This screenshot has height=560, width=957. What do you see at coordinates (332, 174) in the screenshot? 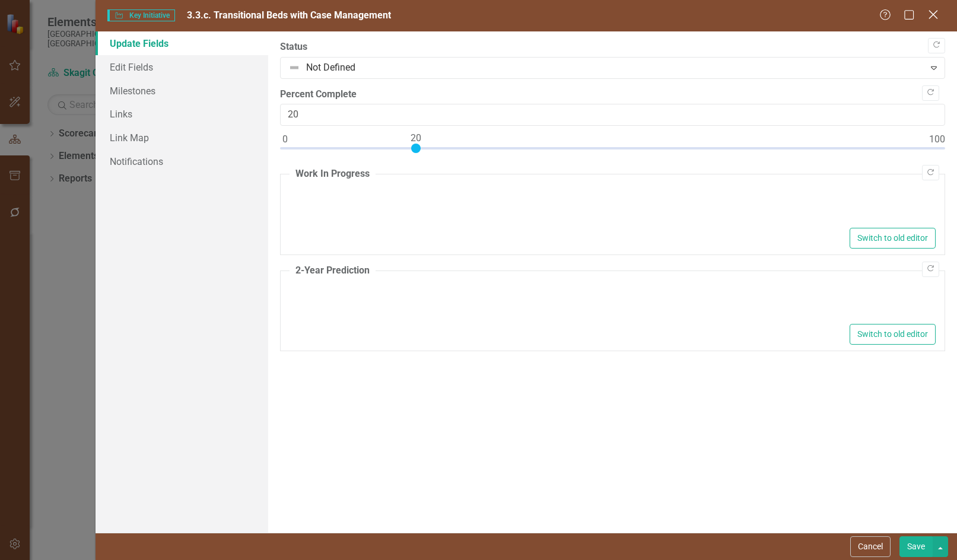
I see `legend: Work In Progress` at bounding box center [332, 174].